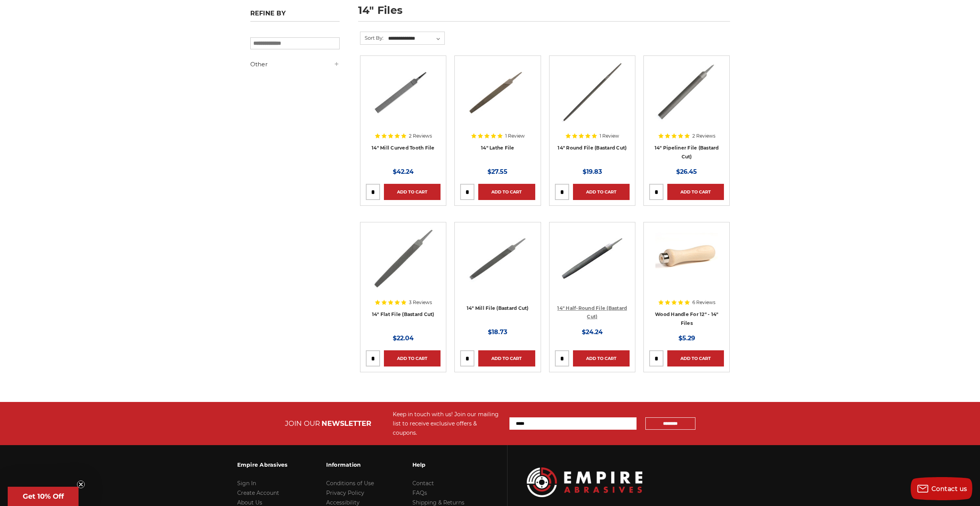 The height and width of the screenshot is (506, 980). I want to click on a: 14" Half-Round File (Bastard Cut), so click(592, 312).